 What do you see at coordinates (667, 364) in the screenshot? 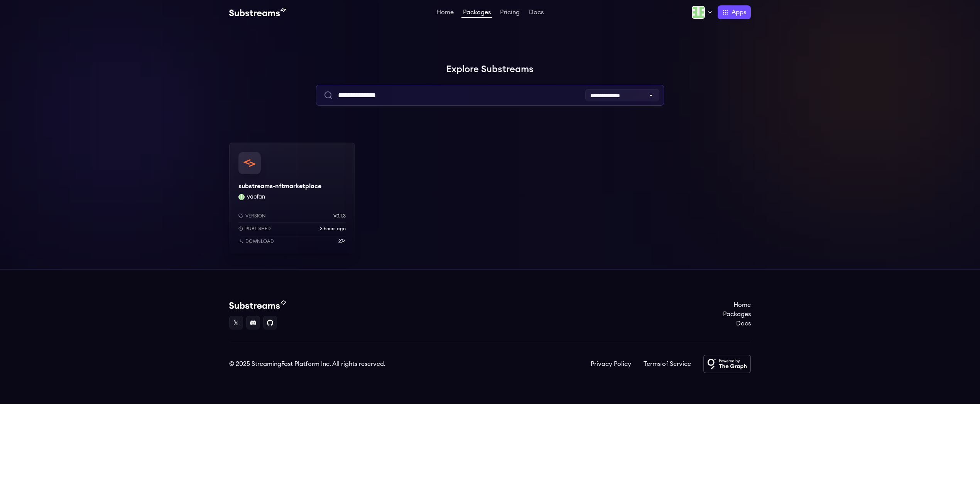
I see `a: Terms of Service` at bounding box center [667, 364].